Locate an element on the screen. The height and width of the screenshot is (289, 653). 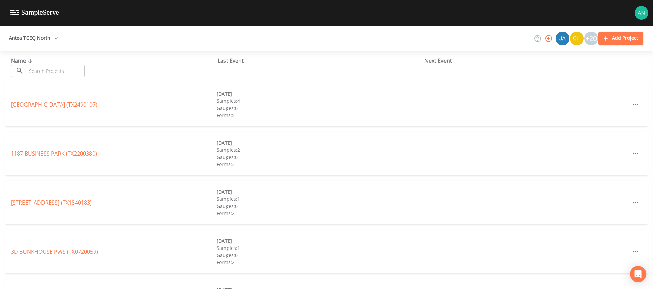
button: Add Project is located at coordinates (620, 38).